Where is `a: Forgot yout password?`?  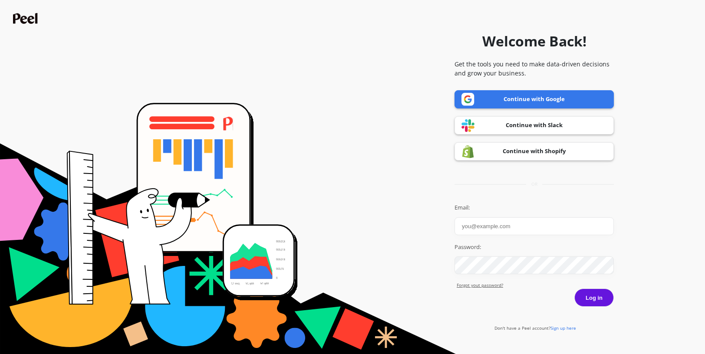
a: Forgot yout password? is located at coordinates (535, 285).